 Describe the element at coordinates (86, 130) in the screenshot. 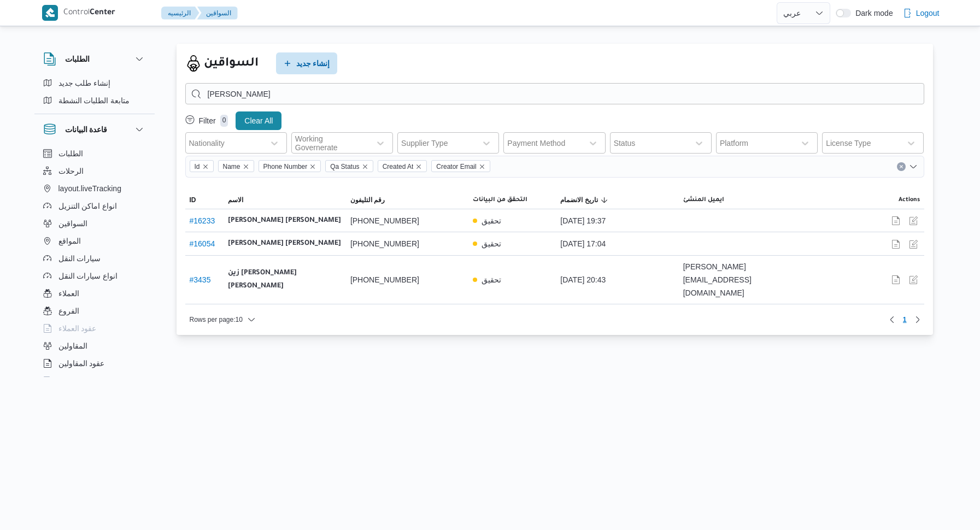

I see `h3: قاعدة البيانات` at that location.